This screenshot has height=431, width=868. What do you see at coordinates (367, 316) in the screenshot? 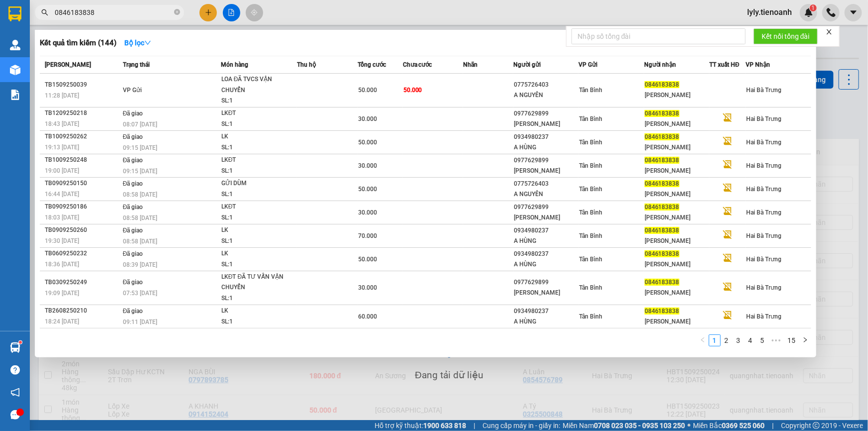
I see `span: 60.000` at bounding box center [367, 316].